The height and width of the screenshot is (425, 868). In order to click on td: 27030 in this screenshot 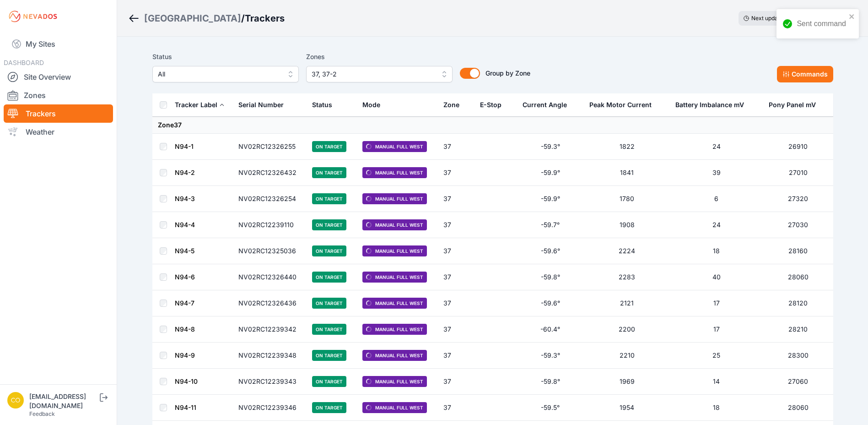, I will do `click(798, 225)`.